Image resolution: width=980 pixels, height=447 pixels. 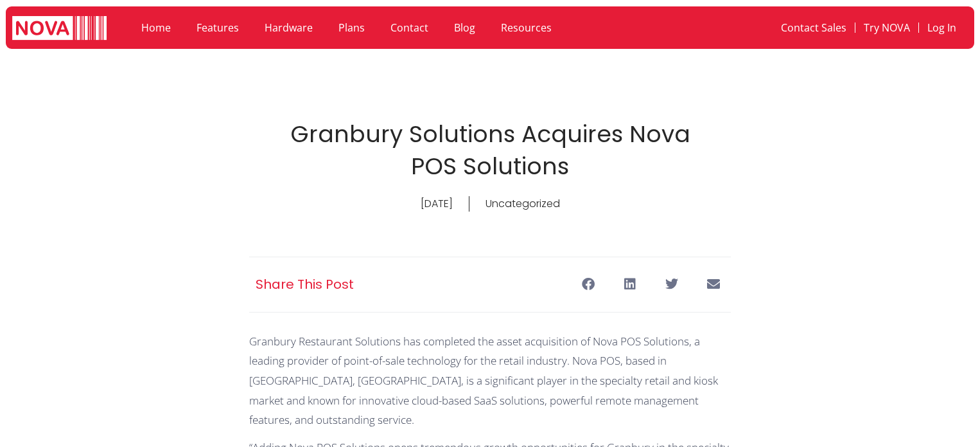 What do you see at coordinates (490, 150) in the screenshot?
I see `h1: Granbury Solutions Acquires Nova POS Solutions` at bounding box center [490, 150].